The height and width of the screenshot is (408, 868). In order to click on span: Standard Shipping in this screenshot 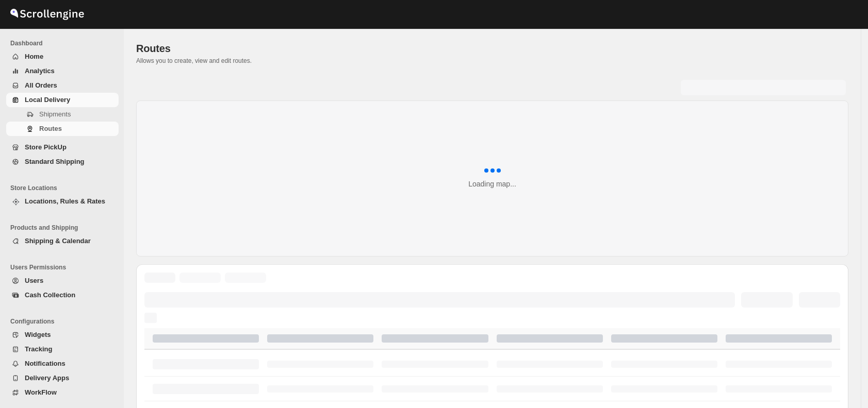, I will do `click(55, 161)`.